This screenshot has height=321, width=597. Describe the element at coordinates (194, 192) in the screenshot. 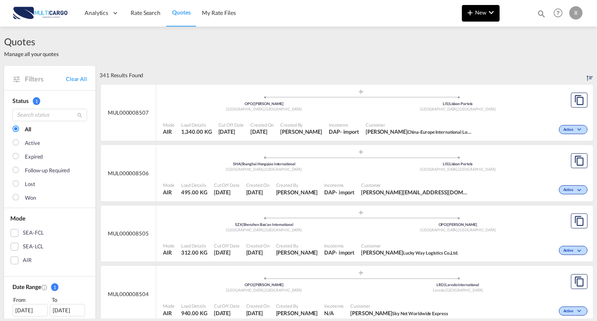

I see `span: 495.00 KG` at that location.